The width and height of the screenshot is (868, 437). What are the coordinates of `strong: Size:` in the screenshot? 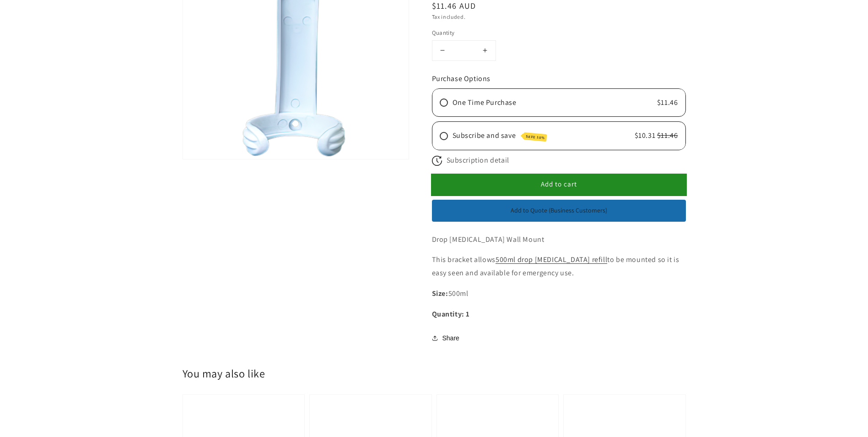 It's located at (440, 293).